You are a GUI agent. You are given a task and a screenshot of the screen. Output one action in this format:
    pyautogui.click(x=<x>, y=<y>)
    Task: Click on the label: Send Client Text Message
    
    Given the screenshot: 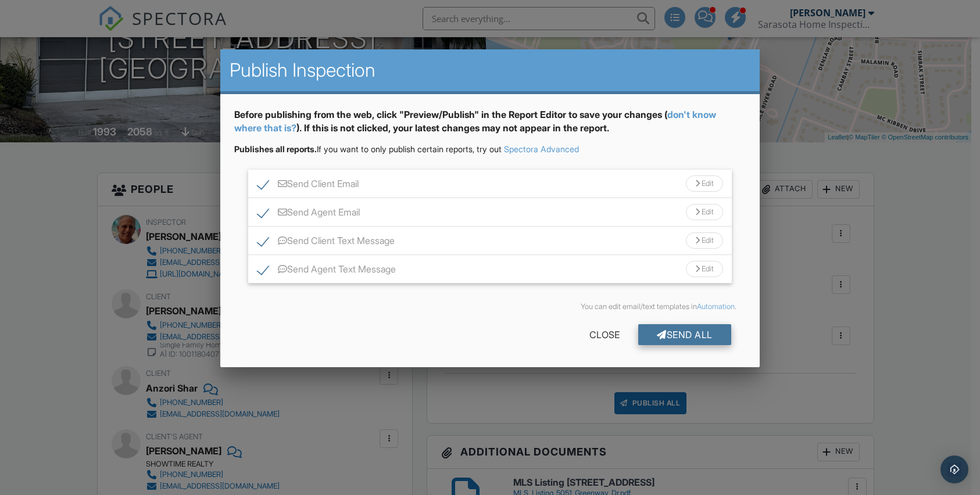 What is the action you would take?
    pyautogui.click(x=326, y=242)
    